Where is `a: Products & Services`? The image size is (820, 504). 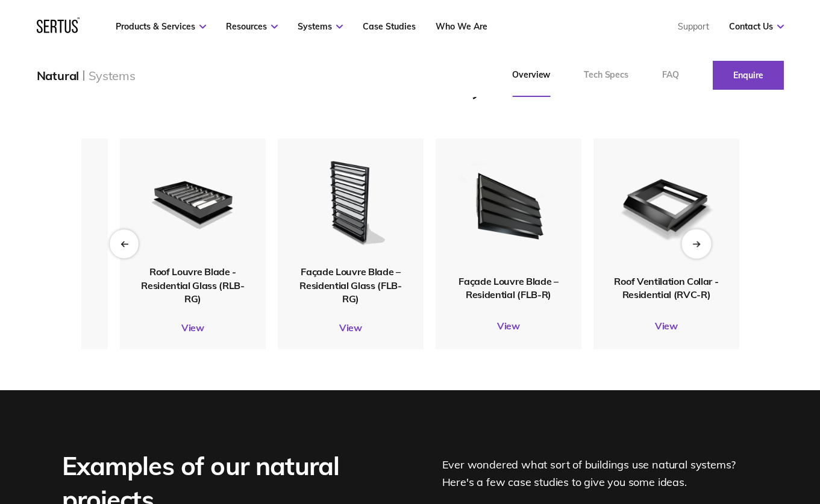
a: Products & Services is located at coordinates (161, 27).